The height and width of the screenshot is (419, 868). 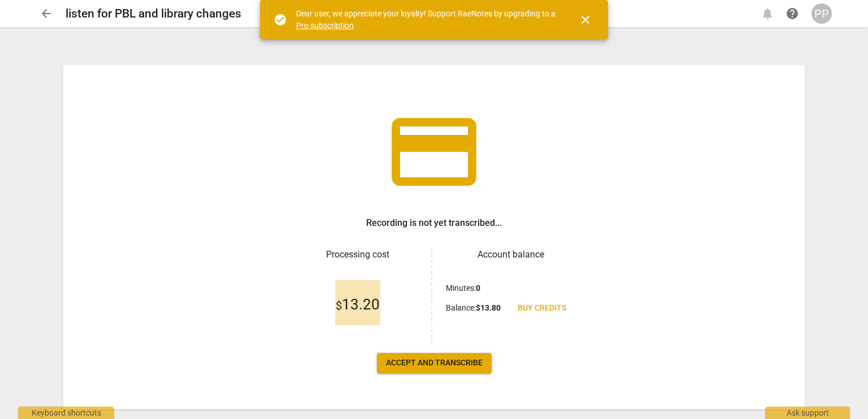 What do you see at coordinates (807, 413) in the screenshot?
I see `div: Ask support` at bounding box center [807, 413].